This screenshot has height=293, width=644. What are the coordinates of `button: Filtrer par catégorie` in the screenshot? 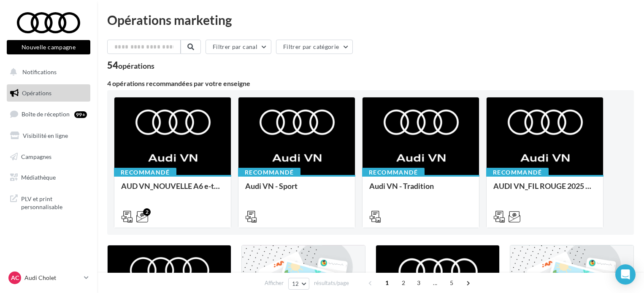 It's located at (315, 47).